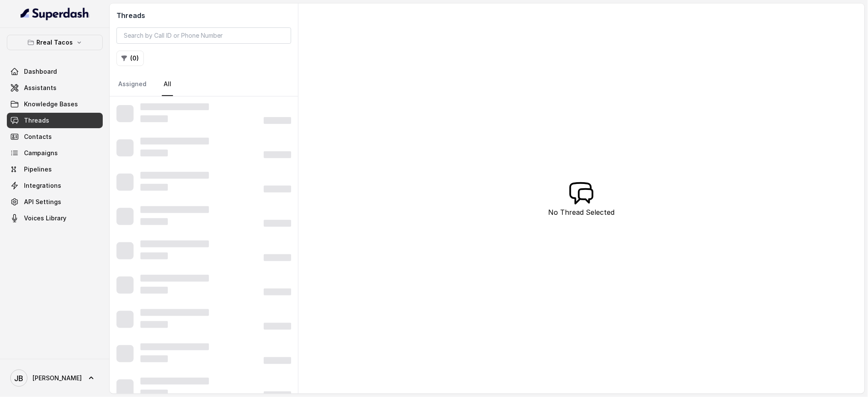 This screenshot has height=397, width=868. What do you see at coordinates (168, 85) in the screenshot?
I see `a: All` at bounding box center [168, 85].